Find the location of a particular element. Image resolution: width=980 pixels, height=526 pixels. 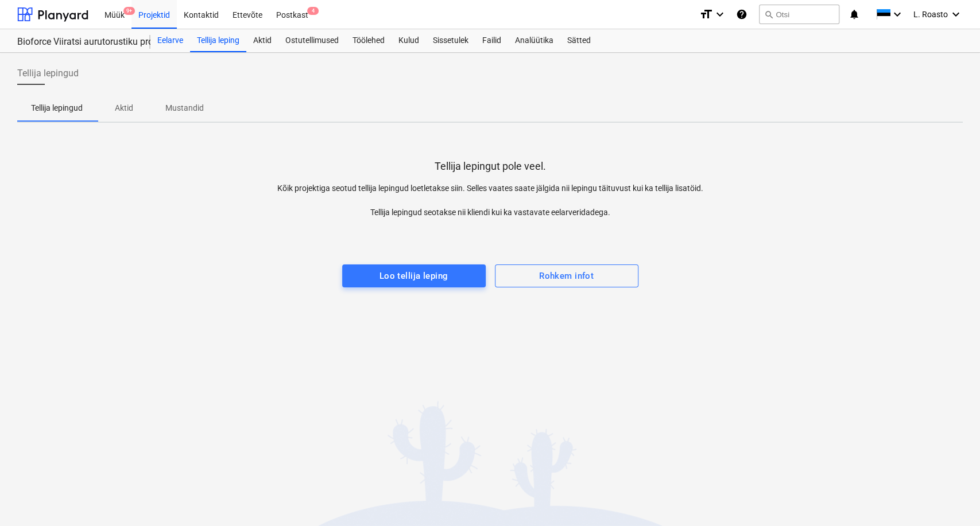

div: Eelarve is located at coordinates (170, 41).